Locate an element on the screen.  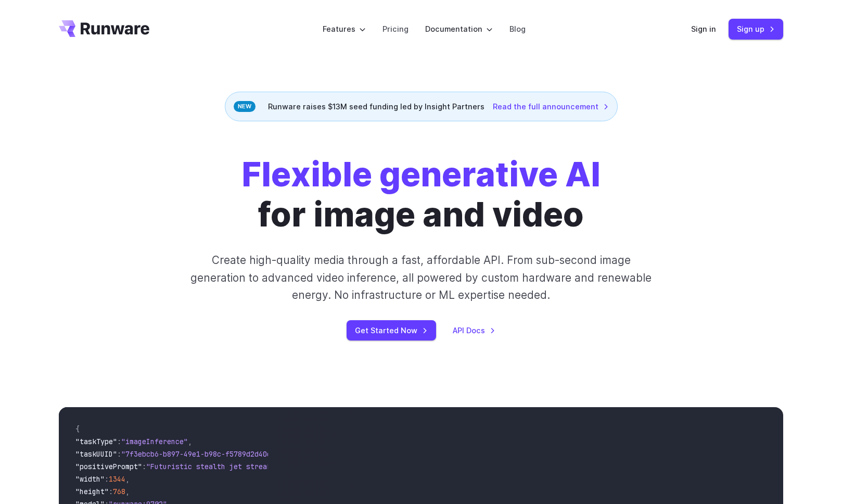
a: API Docs is located at coordinates (474, 330).